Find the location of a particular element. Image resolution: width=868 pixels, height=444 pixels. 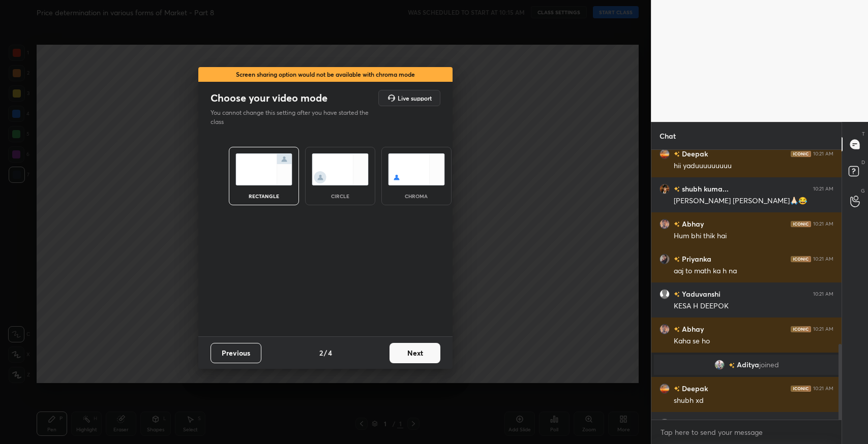

p: T is located at coordinates (863, 134).